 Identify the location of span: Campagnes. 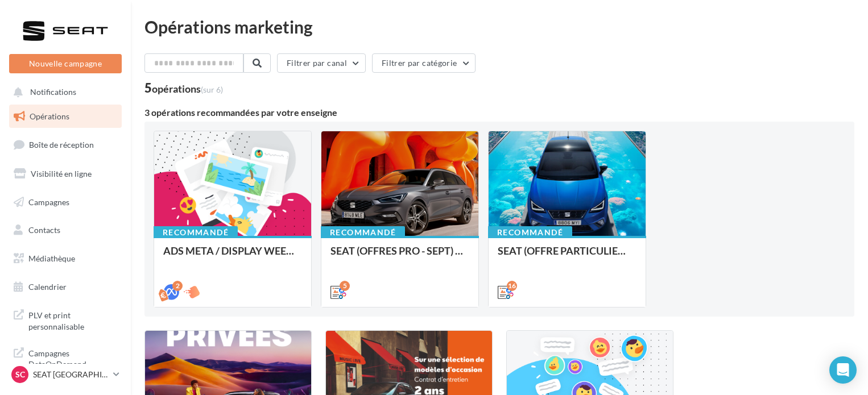
(49, 201).